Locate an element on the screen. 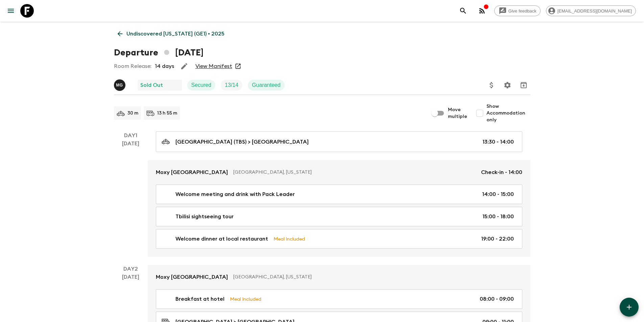 This screenshot has height=322, width=644. p: 19:00 - 22:00 is located at coordinates (498, 240).